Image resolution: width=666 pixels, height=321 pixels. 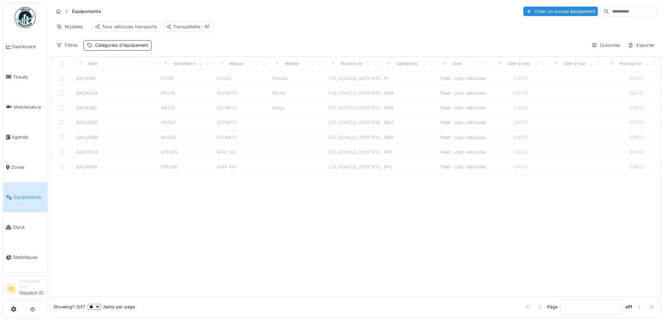 What do you see at coordinates (409, 78) in the screenshot?
I see `div: PL` at bounding box center [409, 78].